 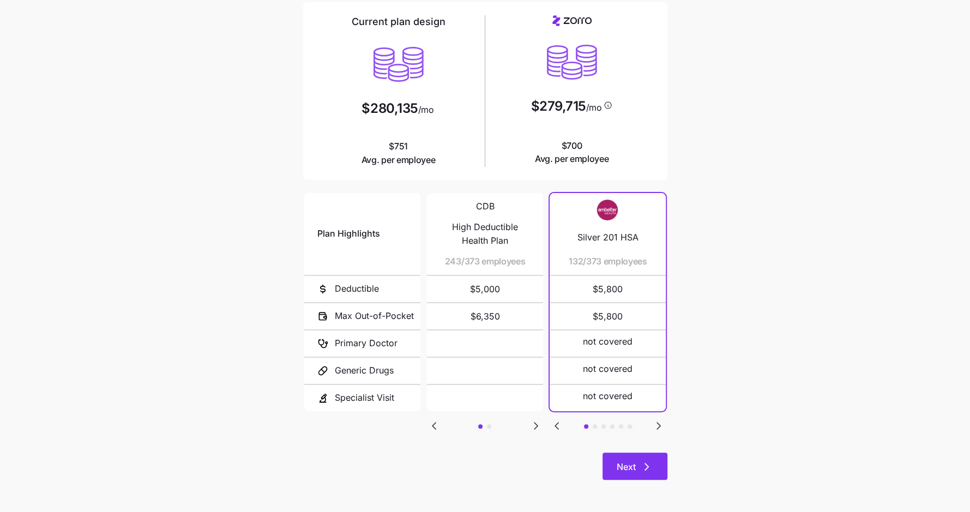 What do you see at coordinates (374, 316) in the screenshot?
I see `span: Max Out-of-Pocket` at bounding box center [374, 316].